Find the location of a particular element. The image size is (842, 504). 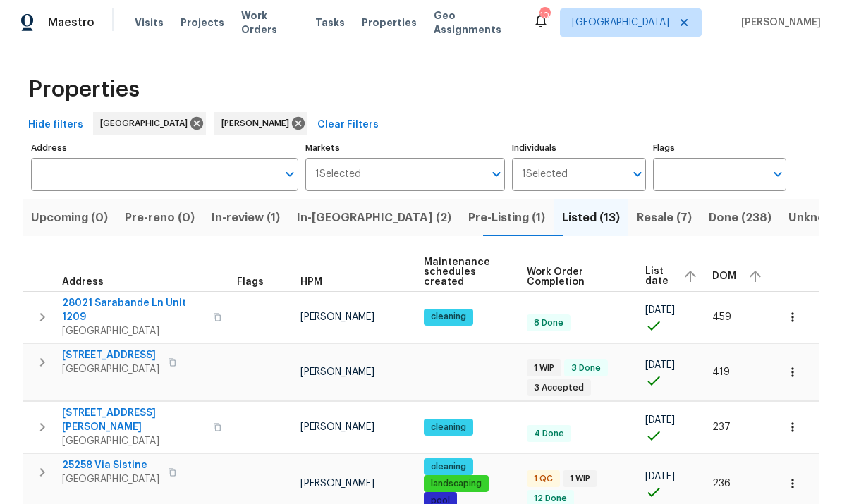

span: 4 Done is located at coordinates (549, 434).